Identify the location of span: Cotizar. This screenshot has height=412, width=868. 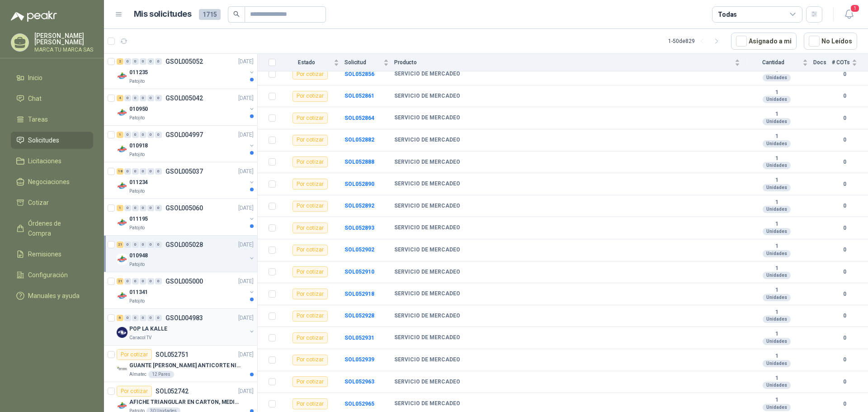
(39, 203).